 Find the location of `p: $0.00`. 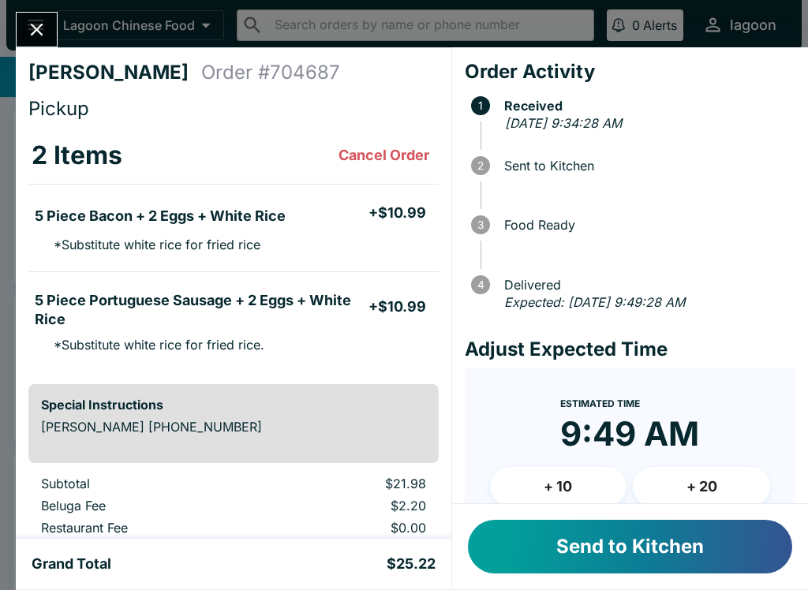

p: $0.00 is located at coordinates (350, 528).